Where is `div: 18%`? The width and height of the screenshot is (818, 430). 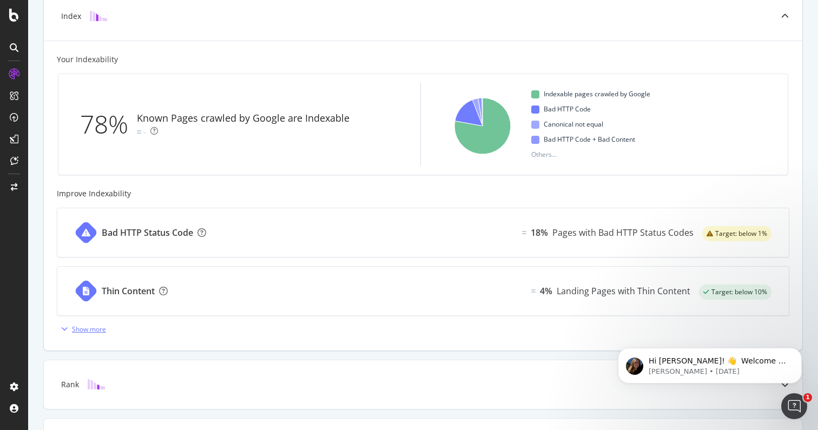 div: 18% is located at coordinates (540, 233).